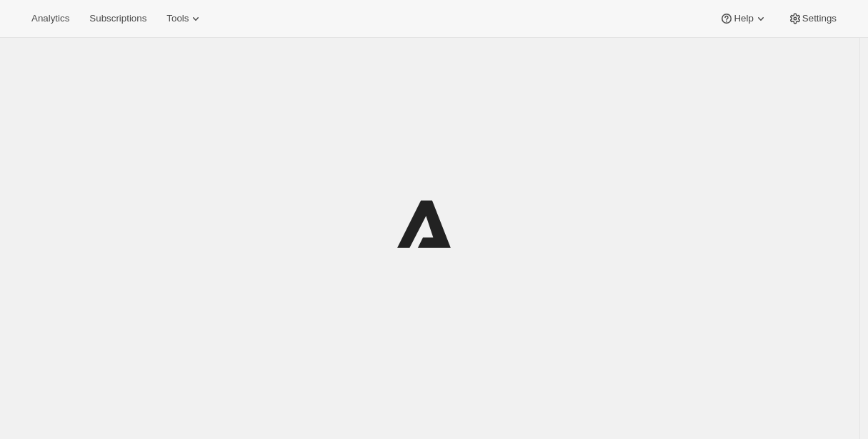 Image resolution: width=868 pixels, height=439 pixels. Describe the element at coordinates (819, 19) in the screenshot. I see `span: Settings` at that location.